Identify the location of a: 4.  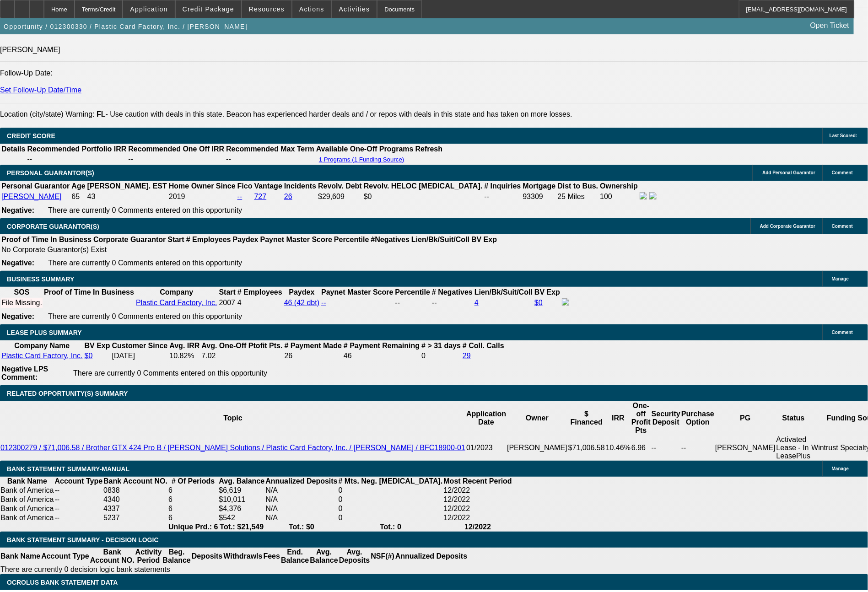
(477, 303).